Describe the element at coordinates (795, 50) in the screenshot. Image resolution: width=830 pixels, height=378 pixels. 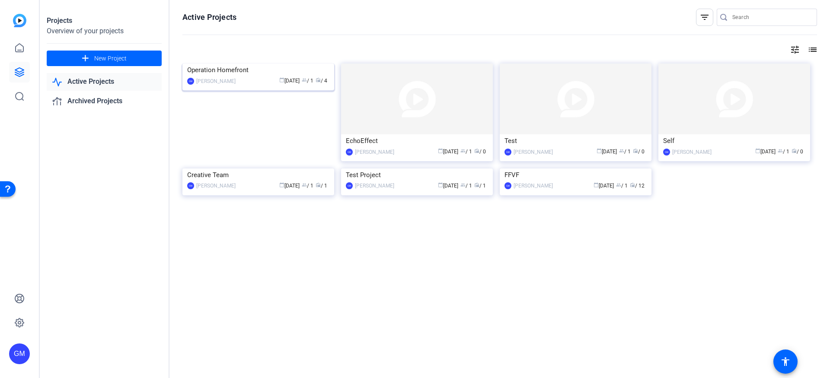
I see `mat-icon: tune` at that location.